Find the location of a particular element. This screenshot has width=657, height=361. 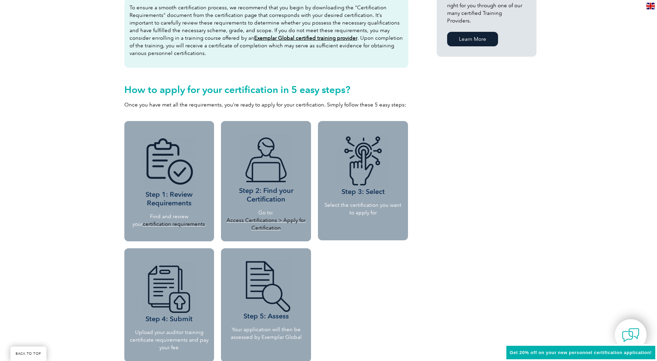

p: Upload your auditor training certificate requirements and pay your fee is located at coordinates (169, 340).